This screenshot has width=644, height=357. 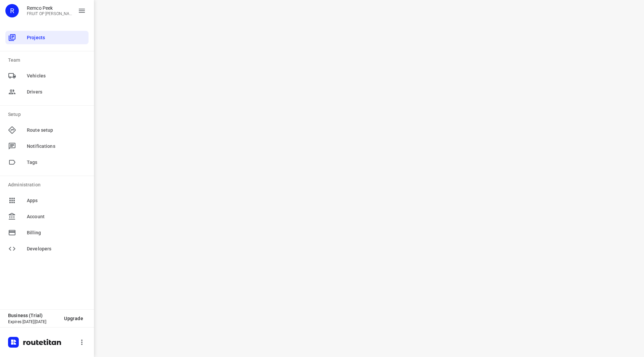 I want to click on span: Projects, so click(x=56, y=38).